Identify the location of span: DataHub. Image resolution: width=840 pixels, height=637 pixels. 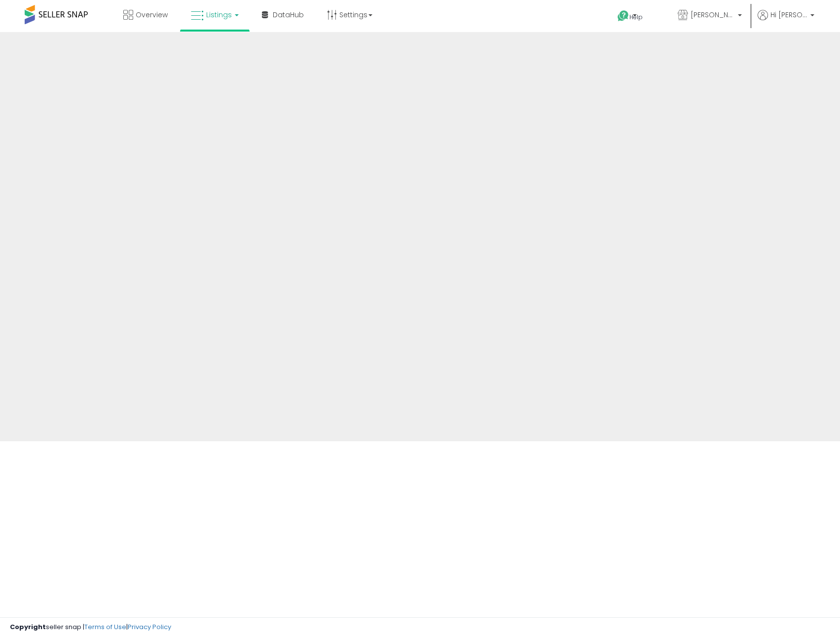
(288, 15).